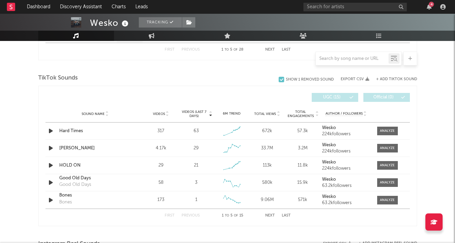  Describe the element at coordinates (160, 22) in the screenshot. I see `button: Tracking` at that location.